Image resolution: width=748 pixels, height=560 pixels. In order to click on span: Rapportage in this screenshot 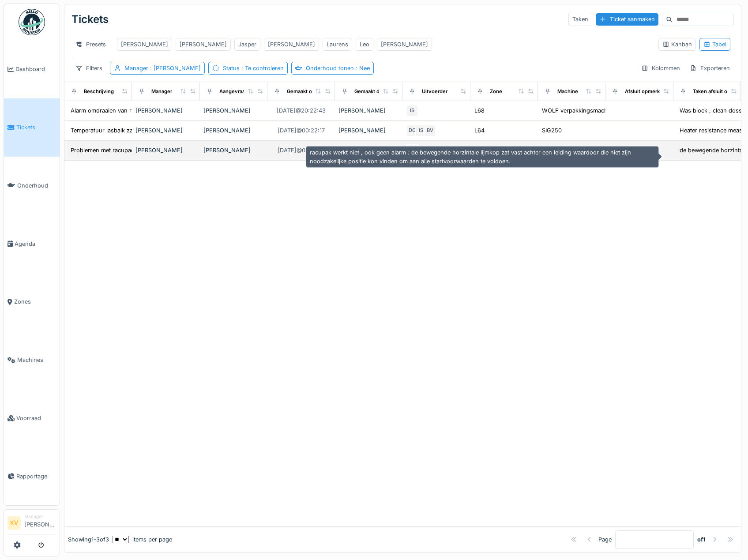, I will do `click(36, 476)`.